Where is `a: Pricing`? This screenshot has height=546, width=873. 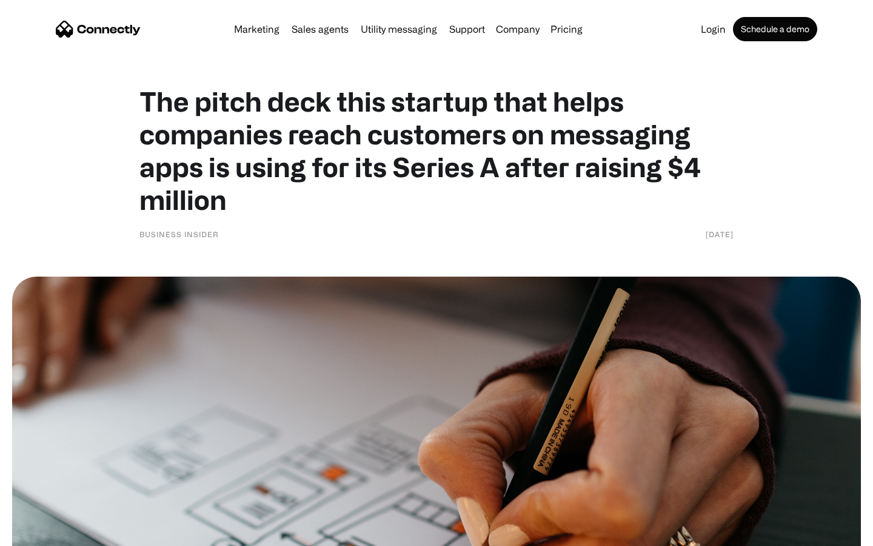
a: Pricing is located at coordinates (567, 29).